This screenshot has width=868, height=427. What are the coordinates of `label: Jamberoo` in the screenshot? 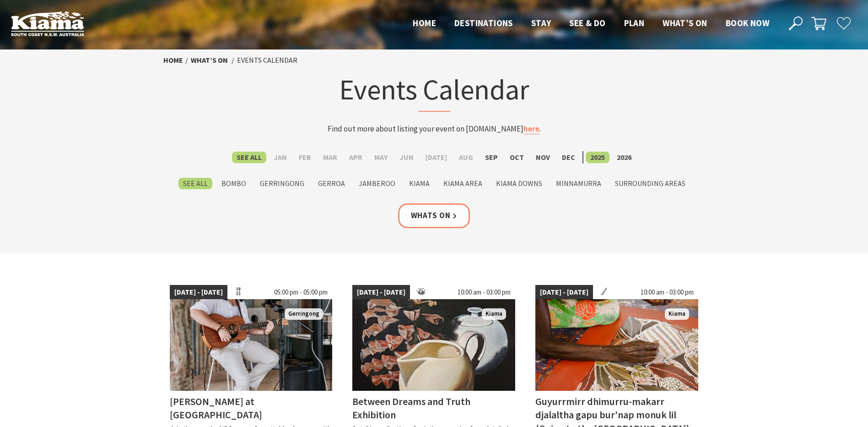 It's located at (377, 183).